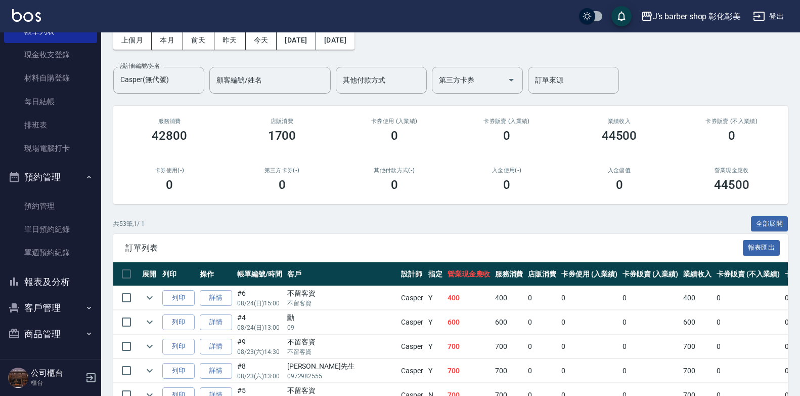 The width and height of the screenshot is (800, 396). I want to click on button: 今天, so click(262, 40).